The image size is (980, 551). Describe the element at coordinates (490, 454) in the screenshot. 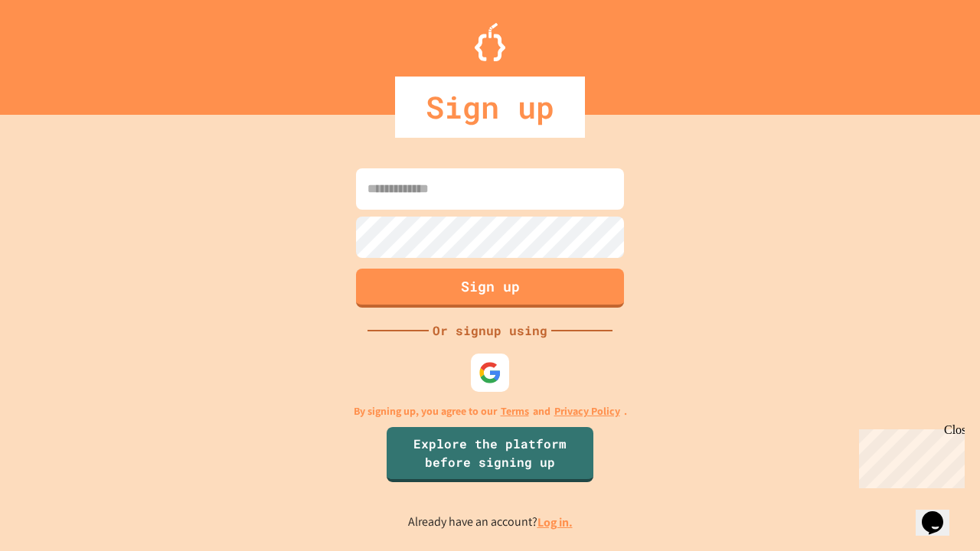

I see `a: Explore the platform before signing up` at that location.